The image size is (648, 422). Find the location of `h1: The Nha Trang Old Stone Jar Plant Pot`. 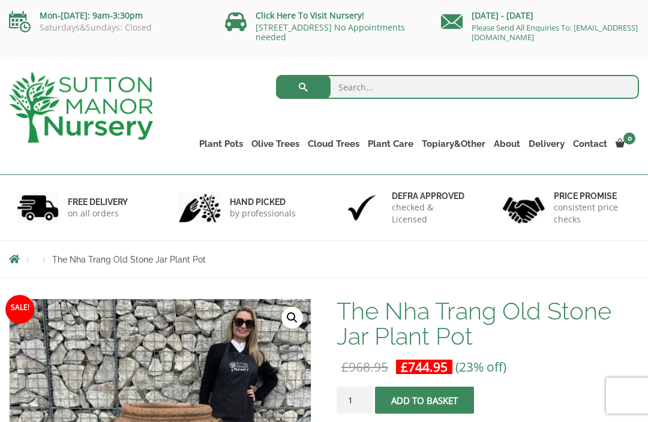

h1: The Nha Trang Old Stone Jar Plant Pot is located at coordinates (488, 324).